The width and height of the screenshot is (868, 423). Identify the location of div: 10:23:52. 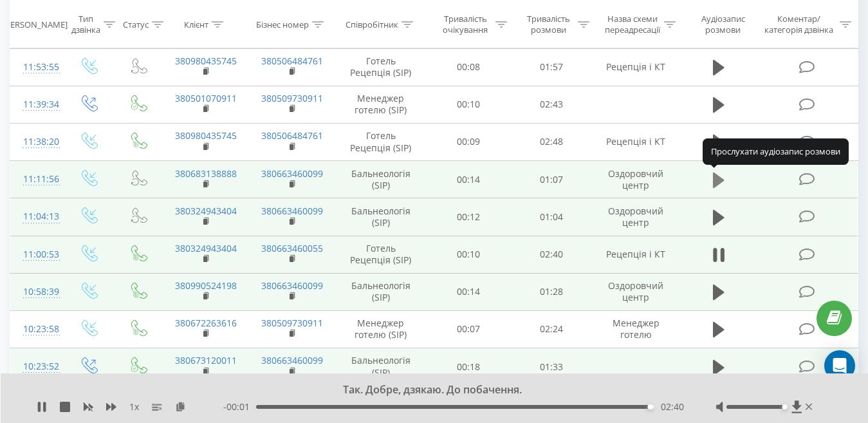
(37, 366).